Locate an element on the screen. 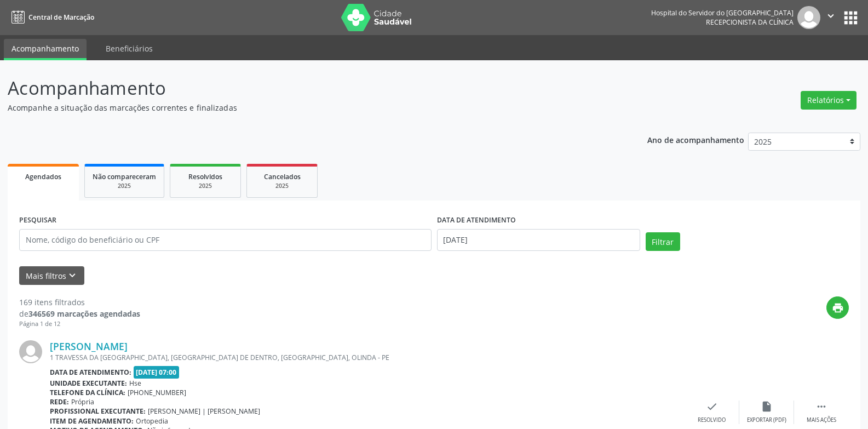  a: Acompanhamento is located at coordinates (45, 49).